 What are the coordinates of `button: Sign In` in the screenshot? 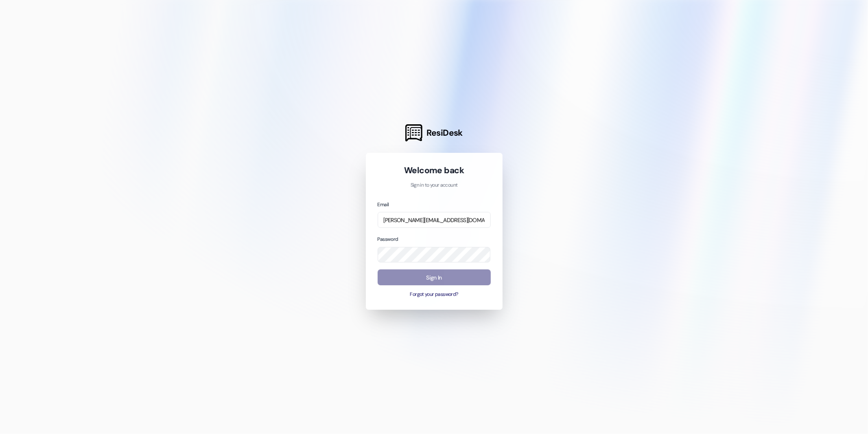 It's located at (434, 277).